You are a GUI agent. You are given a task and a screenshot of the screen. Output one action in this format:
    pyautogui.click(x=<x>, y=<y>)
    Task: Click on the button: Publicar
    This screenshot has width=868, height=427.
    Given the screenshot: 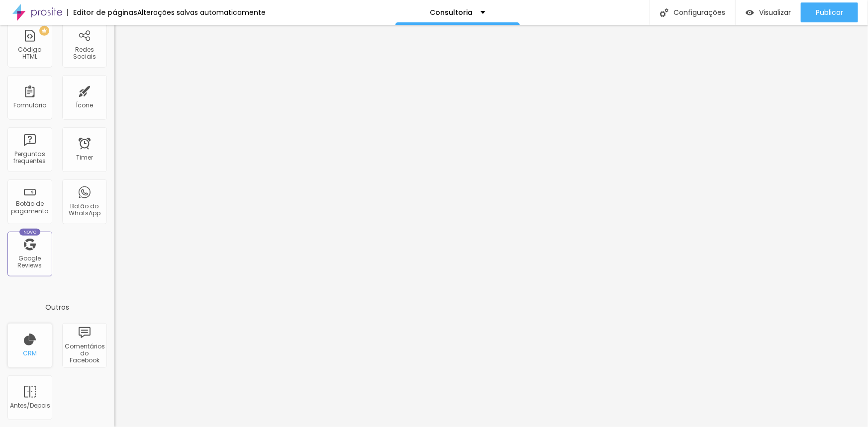 What is the action you would take?
    pyautogui.click(x=829, y=12)
    